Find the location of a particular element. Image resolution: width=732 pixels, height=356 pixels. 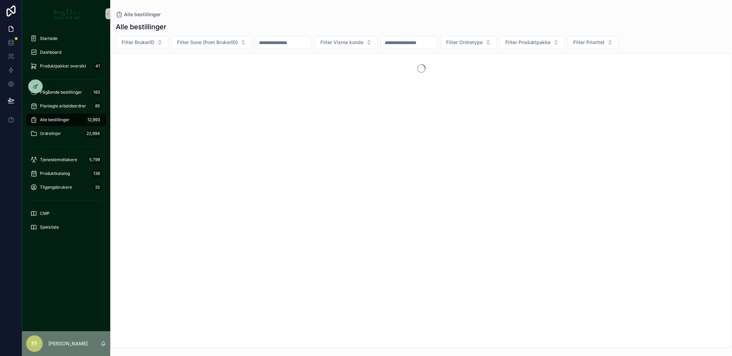

span: CMP is located at coordinates (45, 213).